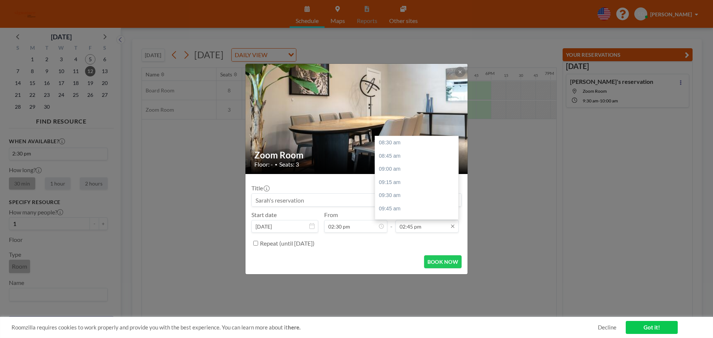 The height and width of the screenshot is (338, 713). What do you see at coordinates (418, 143) in the screenshot?
I see `div: 08:30 am` at bounding box center [418, 143].